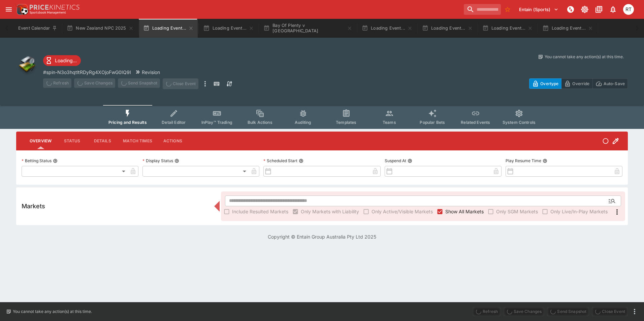 The width and height of the screenshot is (644, 321). Describe the element at coordinates (100, 28) in the screenshot. I see `button: New Zealand NPC 2025` at that location.